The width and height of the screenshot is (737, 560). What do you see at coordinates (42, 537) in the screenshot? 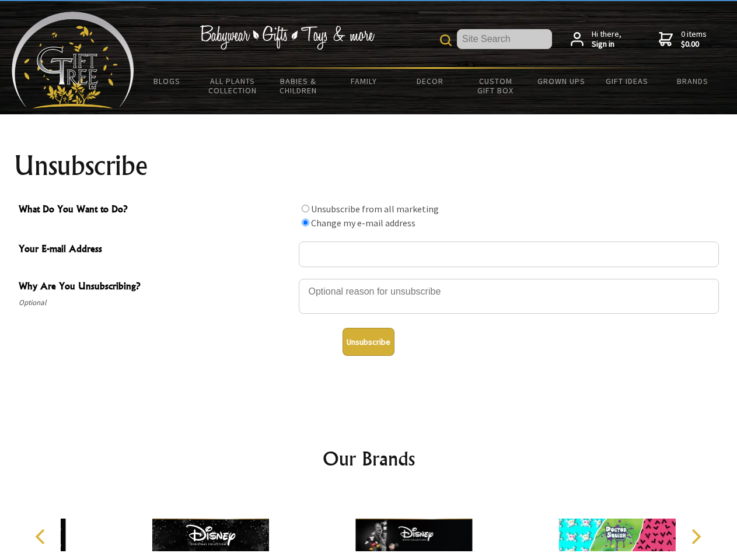
I see `button: Previous` at bounding box center [42, 537].